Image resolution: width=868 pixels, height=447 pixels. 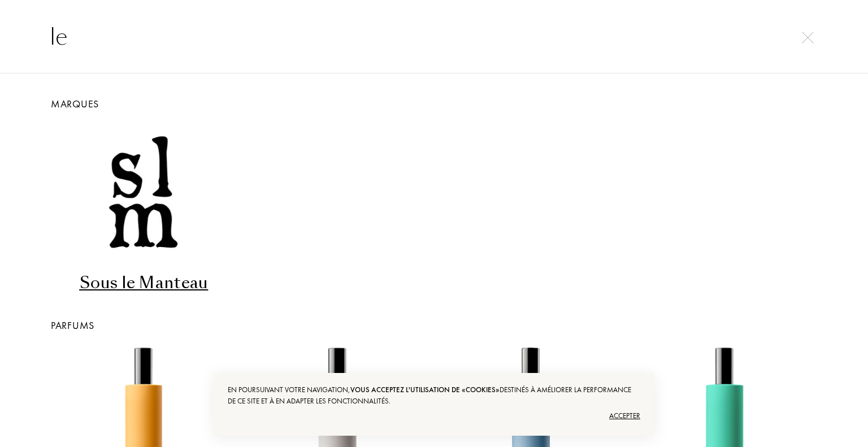 What do you see at coordinates (434, 37) in the screenshot?
I see `input: Rechercher` at bounding box center [434, 37].